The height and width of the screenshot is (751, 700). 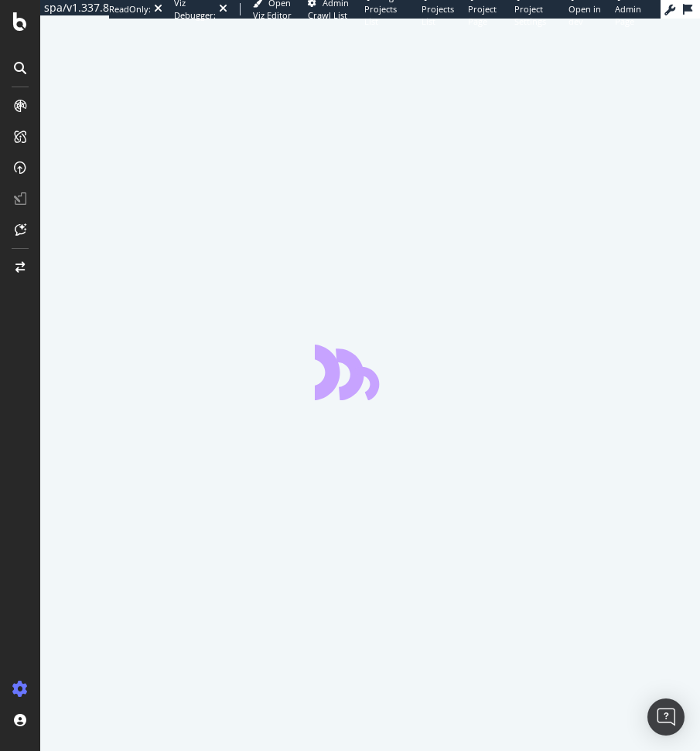 What do you see at coordinates (627, 15) in the screenshot?
I see `span: Admin Page` at bounding box center [627, 15].